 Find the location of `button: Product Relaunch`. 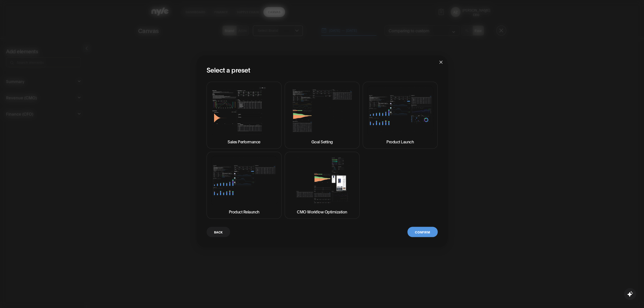

button: Product Relaunch is located at coordinates (244, 185).